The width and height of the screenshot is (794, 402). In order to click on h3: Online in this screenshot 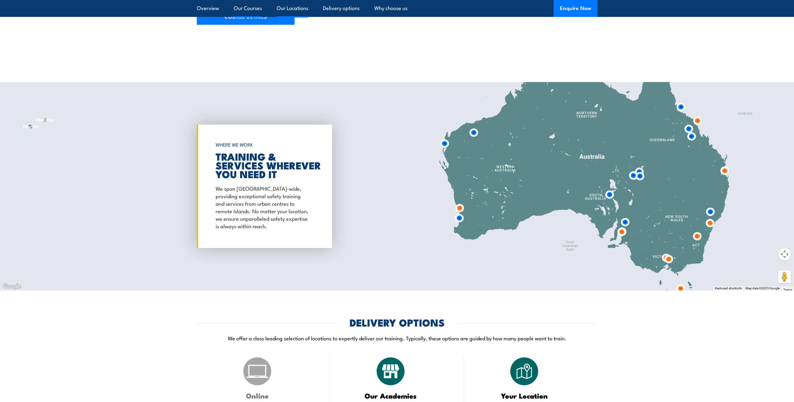, I will do `click(257, 395)`.